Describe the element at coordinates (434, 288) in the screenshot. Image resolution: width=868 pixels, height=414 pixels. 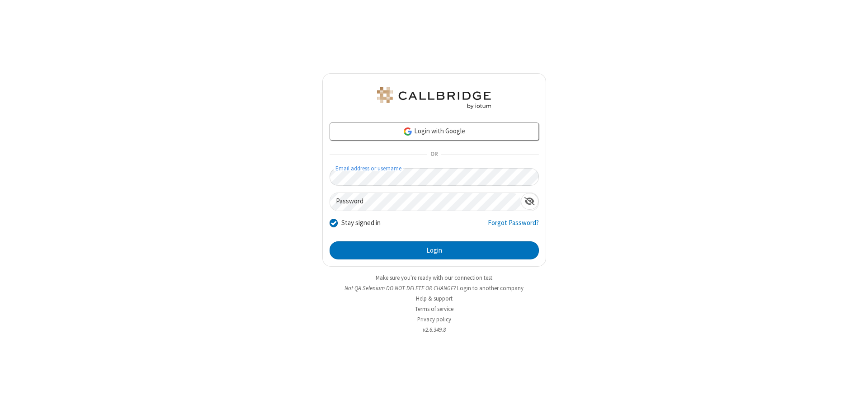
I see `li: Not QA Selenium DO NOT DELETE OR CHANGE?` at that location.